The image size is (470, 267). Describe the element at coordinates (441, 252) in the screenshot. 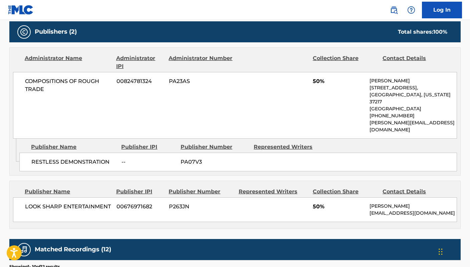

I see `div: Drag` at that location.